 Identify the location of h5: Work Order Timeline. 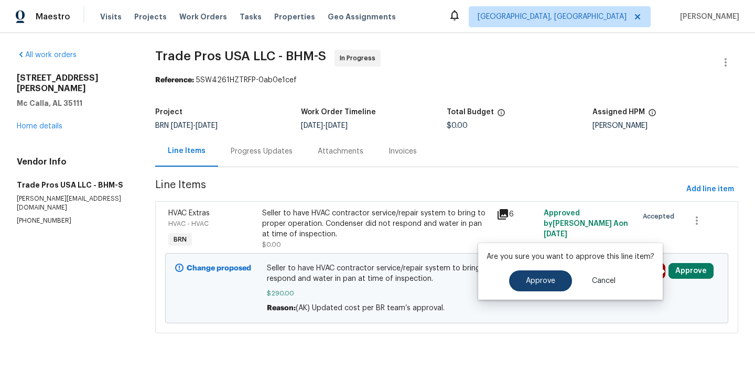
(338, 112).